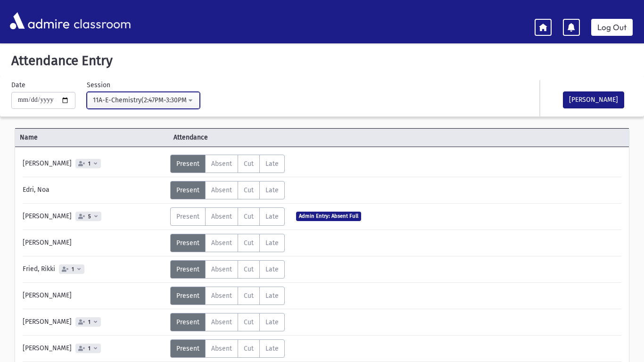 The height and width of the screenshot is (362, 644). I want to click on div: 11A-E-Chemistry(2:47PM-3:30PM), so click(140, 100).